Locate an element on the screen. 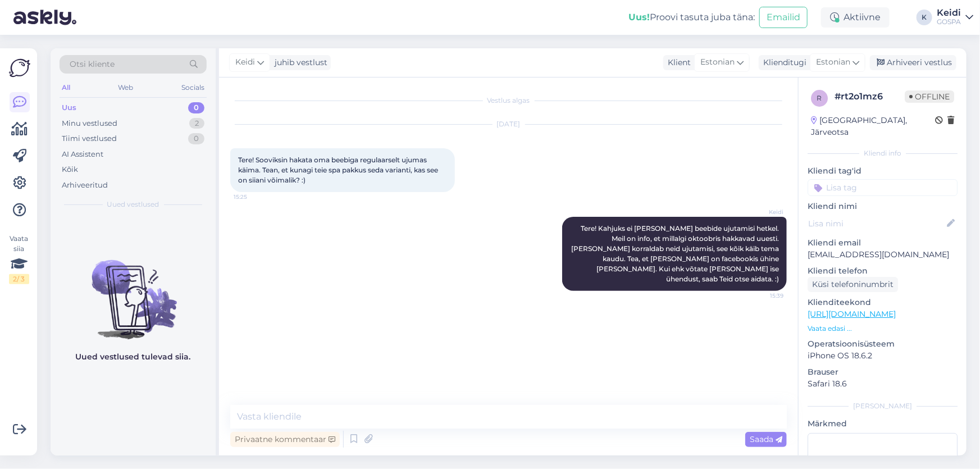  div: Vestlus algas is located at coordinates (508, 100).